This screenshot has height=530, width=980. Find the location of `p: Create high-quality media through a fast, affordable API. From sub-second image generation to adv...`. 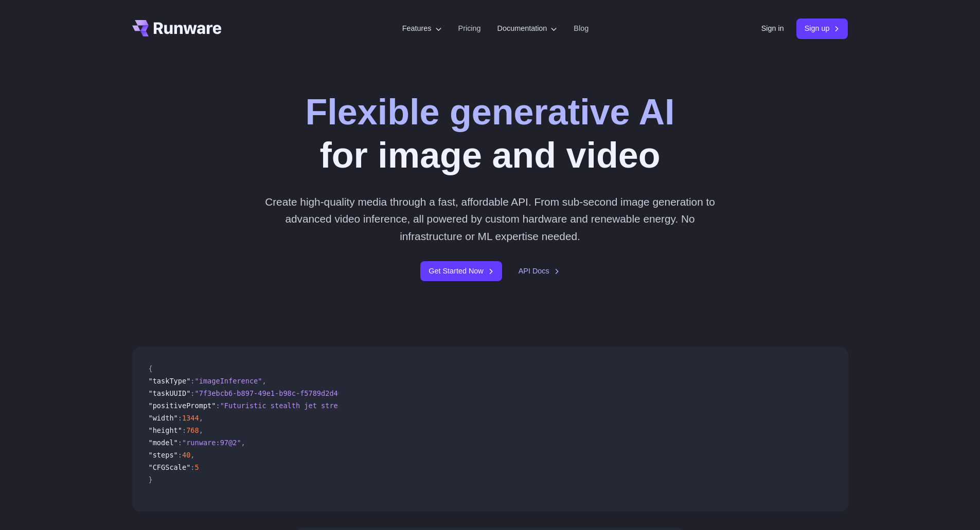

p: Create high-quality media through a fast, affordable API. From sub-second image generation to adv... is located at coordinates (489, 219).